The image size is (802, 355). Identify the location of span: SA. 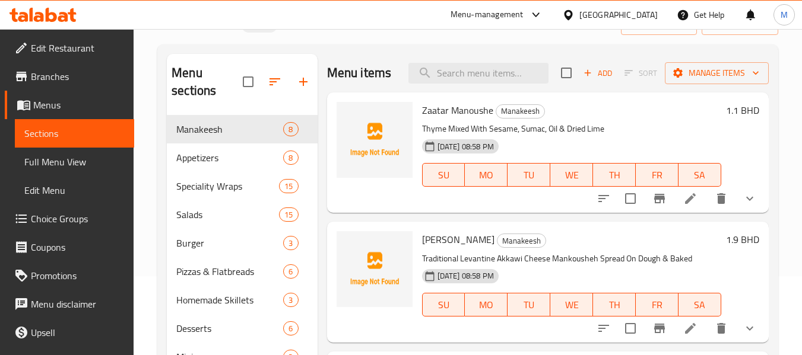
(700, 305).